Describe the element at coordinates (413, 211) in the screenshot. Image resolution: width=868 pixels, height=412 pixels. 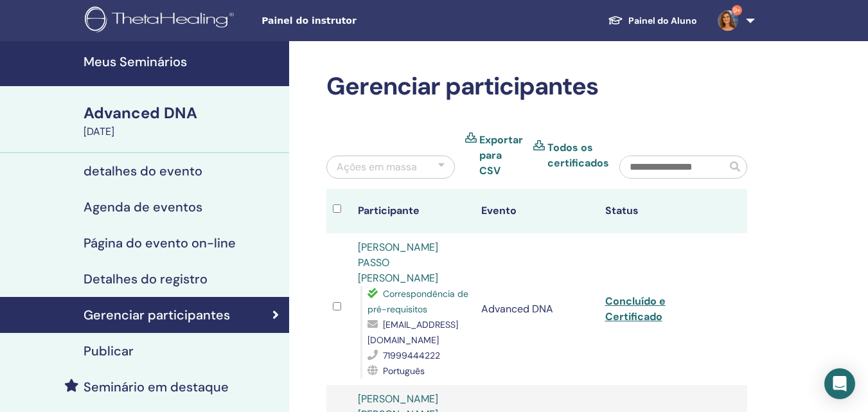
I see `th: Participante` at that location.